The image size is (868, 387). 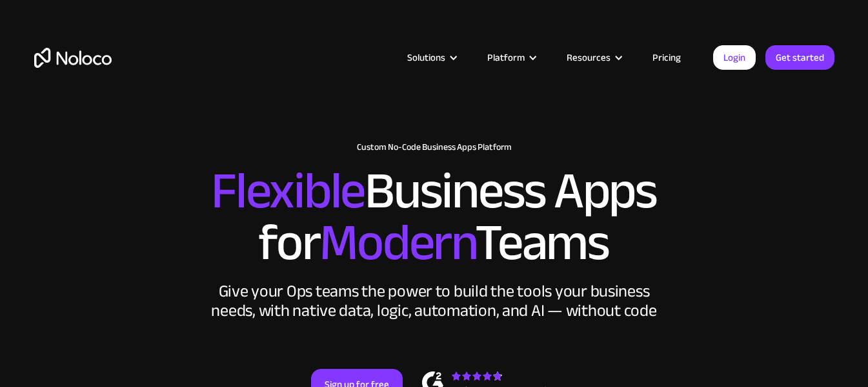 What do you see at coordinates (397, 242) in the screenshot?
I see `span: Modern` at bounding box center [397, 242].